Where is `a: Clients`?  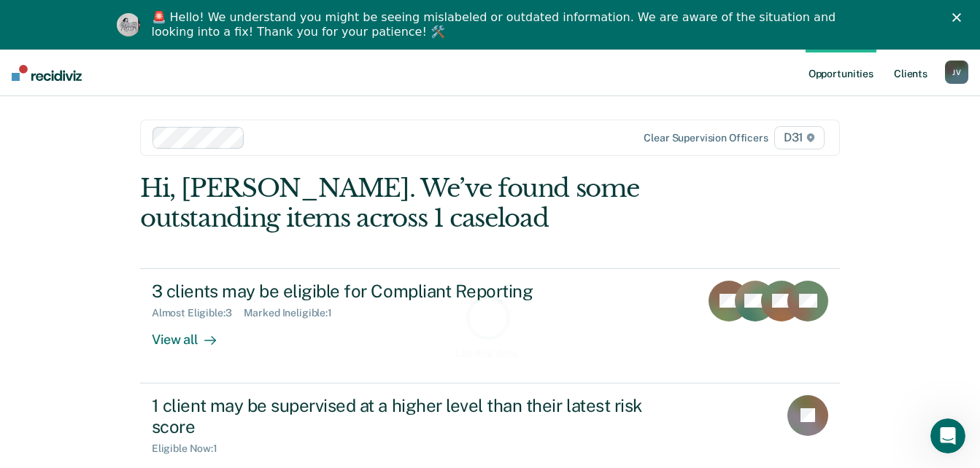
a: Clients is located at coordinates (910, 73).